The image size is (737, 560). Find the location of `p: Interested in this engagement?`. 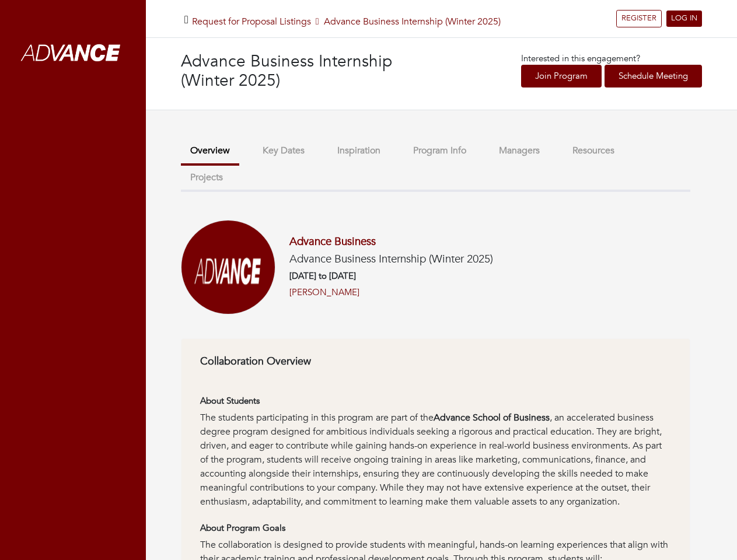

p: Interested in this engagement? is located at coordinates (612, 58).